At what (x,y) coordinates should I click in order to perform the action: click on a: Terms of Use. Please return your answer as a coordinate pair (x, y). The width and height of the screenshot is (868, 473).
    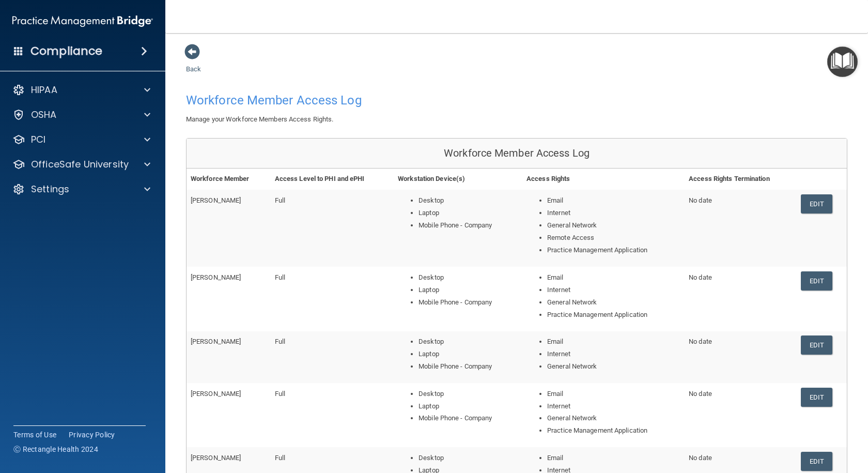
    Looking at the image, I should click on (35, 435).